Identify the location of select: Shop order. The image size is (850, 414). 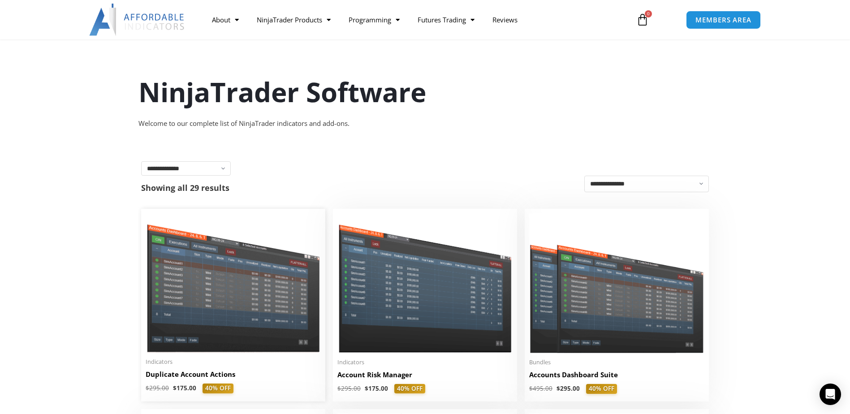
(647, 184).